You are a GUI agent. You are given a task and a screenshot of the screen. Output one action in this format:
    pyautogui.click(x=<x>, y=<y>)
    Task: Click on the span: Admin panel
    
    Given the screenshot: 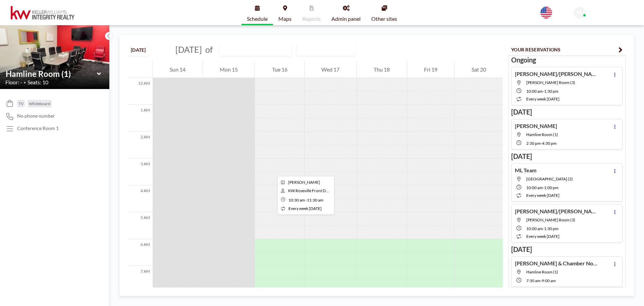 What is the action you would take?
    pyautogui.click(x=346, y=19)
    